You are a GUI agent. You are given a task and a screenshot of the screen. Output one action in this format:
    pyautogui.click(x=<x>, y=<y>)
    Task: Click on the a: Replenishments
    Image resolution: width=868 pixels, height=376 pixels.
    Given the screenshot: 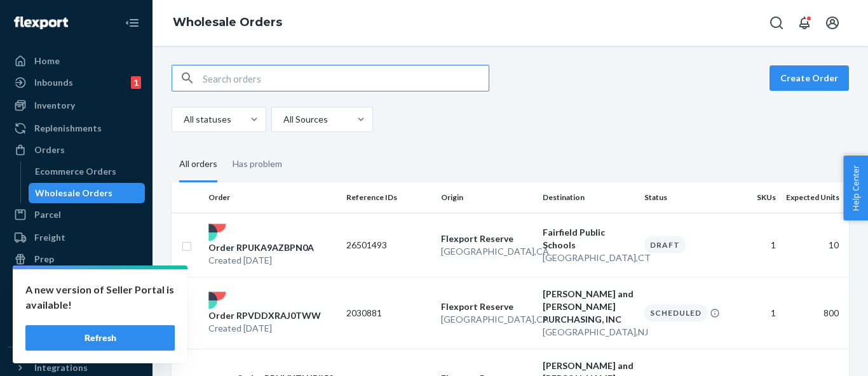 What is the action you would take?
    pyautogui.click(x=76, y=128)
    